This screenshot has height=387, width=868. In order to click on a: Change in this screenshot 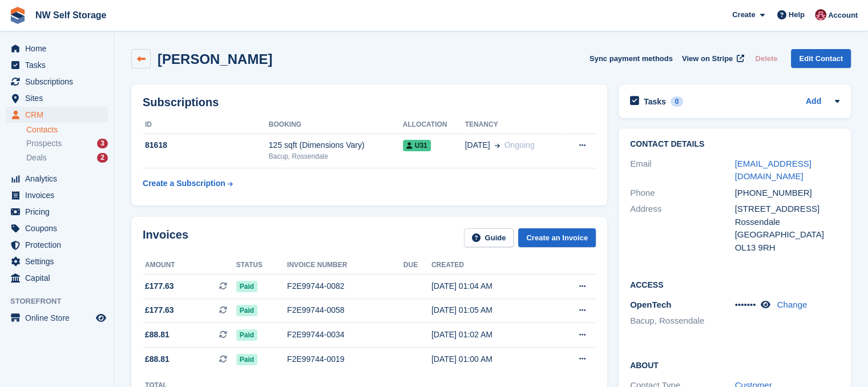, I will do `click(792, 304)`.